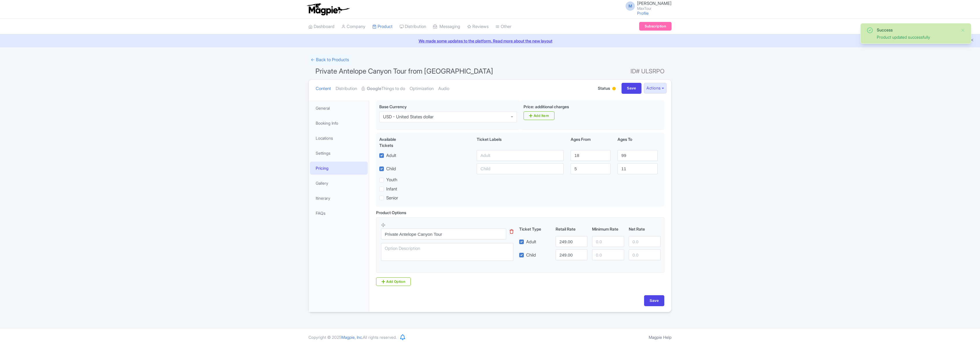 This screenshot has width=980, height=346. What do you see at coordinates (383, 27) in the screenshot?
I see `a: Product` at bounding box center [383, 27].